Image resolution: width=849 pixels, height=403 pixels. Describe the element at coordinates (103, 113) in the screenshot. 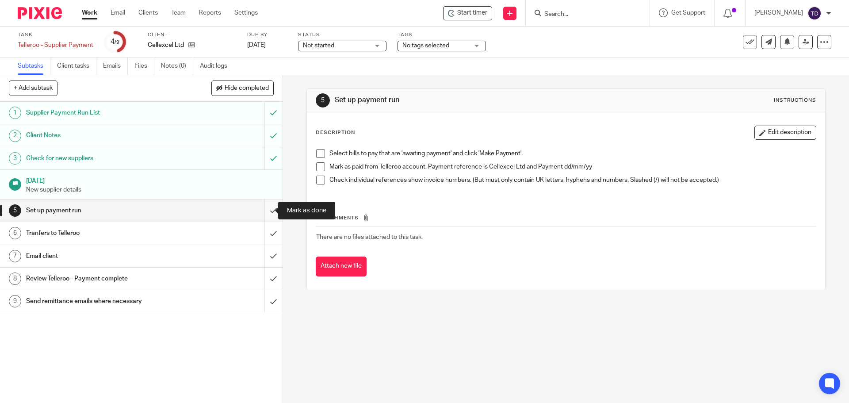

I see `h1: Supplier Payment Run List` at that location.